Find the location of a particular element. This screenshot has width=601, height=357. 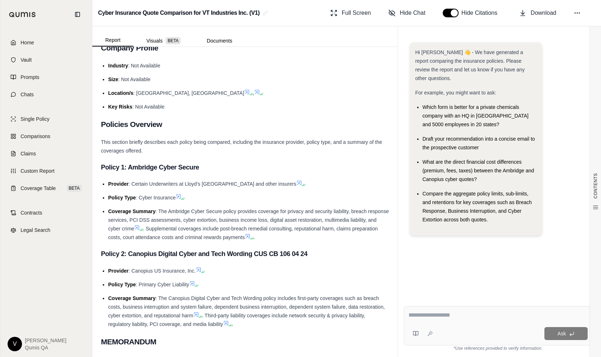

span: Location/s is located at coordinates (121, 93).